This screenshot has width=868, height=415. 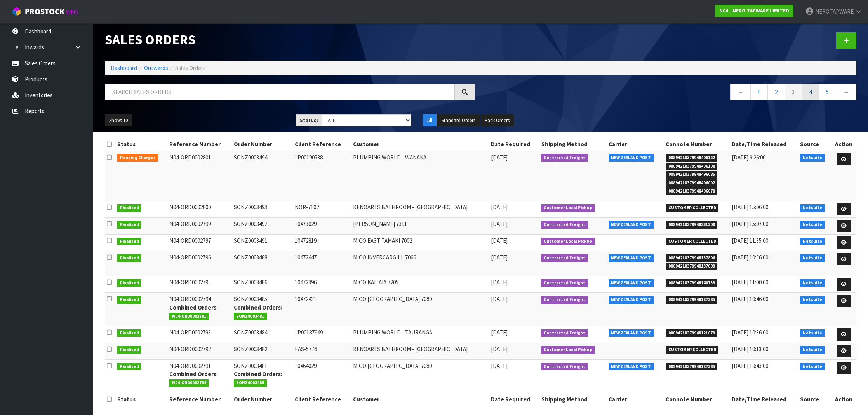 I want to click on td: 1P00187949, so click(x=322, y=334).